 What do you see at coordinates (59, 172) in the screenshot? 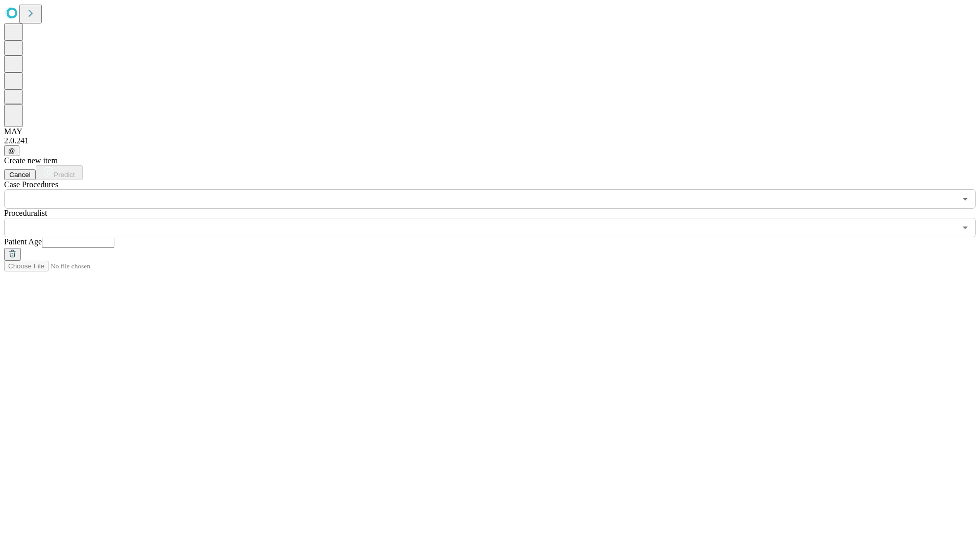
I see `button: Predict` at bounding box center [59, 172].